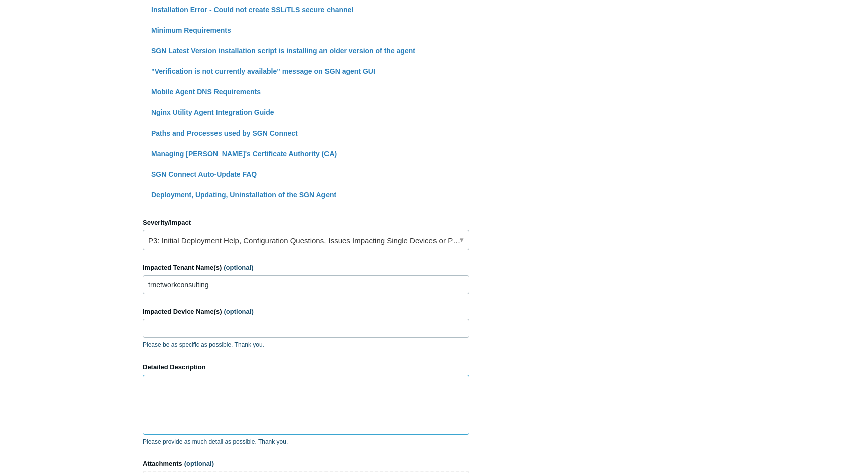  Describe the element at coordinates (306, 268) in the screenshot. I see `label: Impacted Tenant Name(s)` at that location.